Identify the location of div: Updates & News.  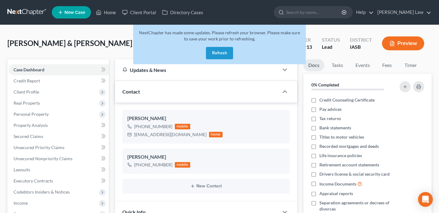
(196, 70).